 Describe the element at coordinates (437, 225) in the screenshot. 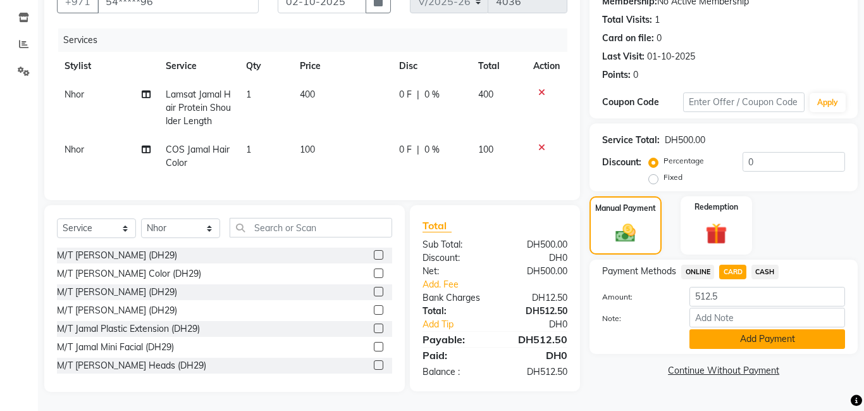

I see `span: Total` at that location.